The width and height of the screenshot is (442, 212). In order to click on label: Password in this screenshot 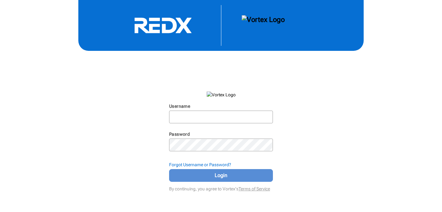, I will do `click(179, 134)`.